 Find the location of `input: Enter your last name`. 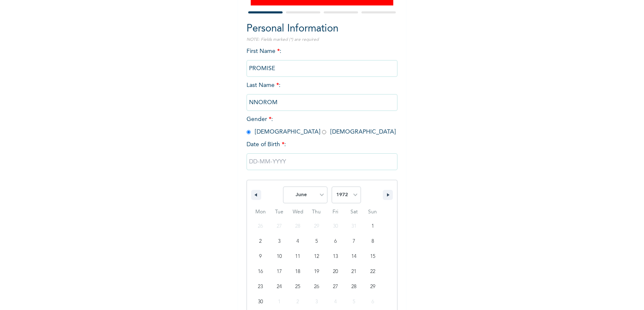

input: Enter your last name is located at coordinates (322, 103).